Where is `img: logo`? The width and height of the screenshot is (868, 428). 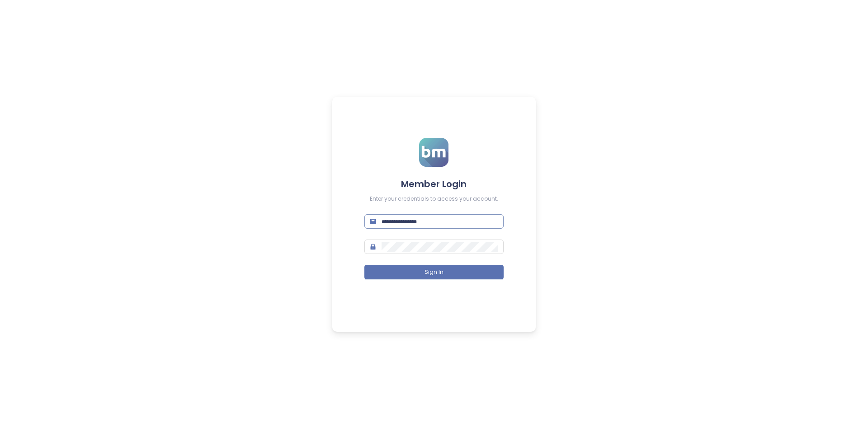
img: logo is located at coordinates (433, 152).